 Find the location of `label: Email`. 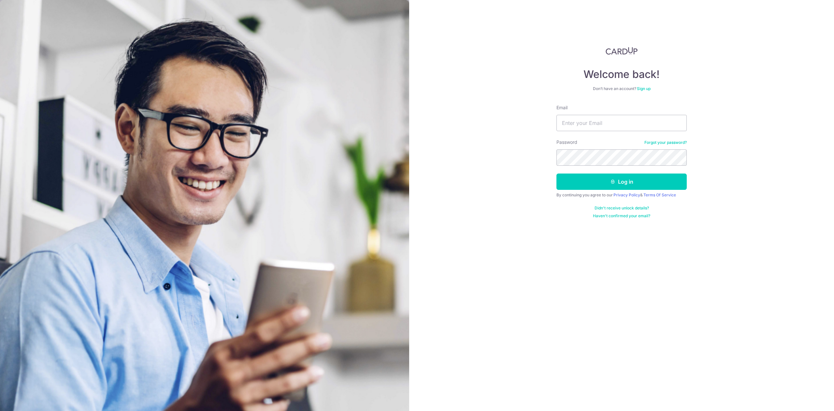

label: Email is located at coordinates (562, 108).